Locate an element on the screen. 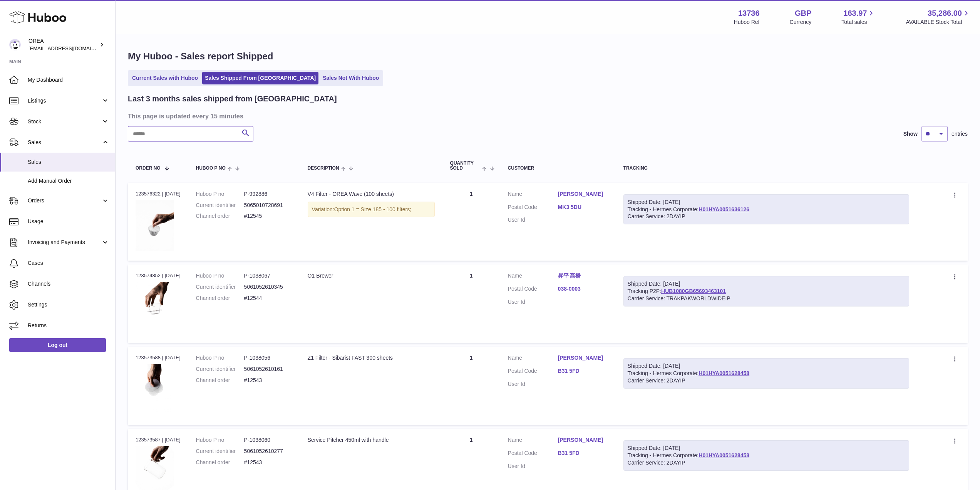 The height and width of the screenshot is (490, 980). span: My Dashboard is located at coordinates (68, 80).